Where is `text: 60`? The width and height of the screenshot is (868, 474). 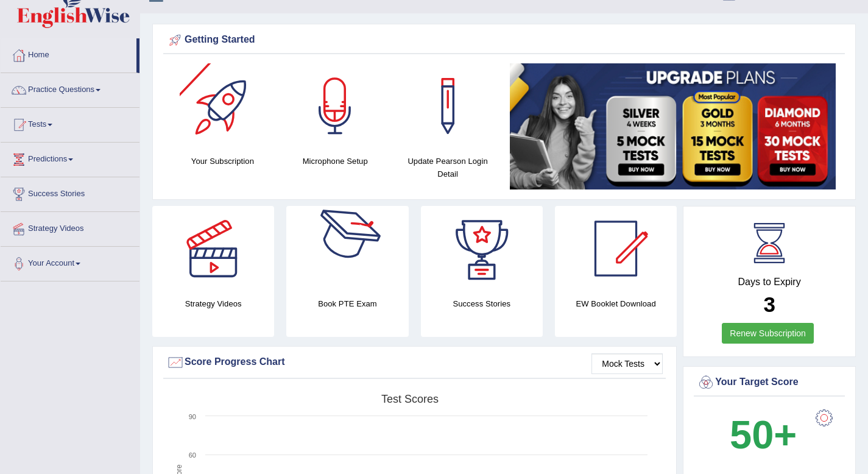
text: 60 is located at coordinates (193, 455).